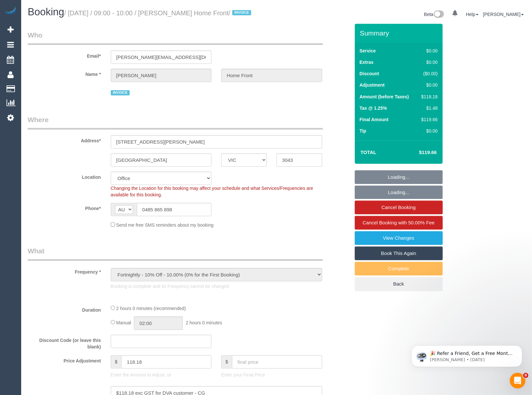 The image size is (532, 395). What do you see at coordinates (175, 38) in the screenshot?
I see `legend: Who` at bounding box center [175, 38].